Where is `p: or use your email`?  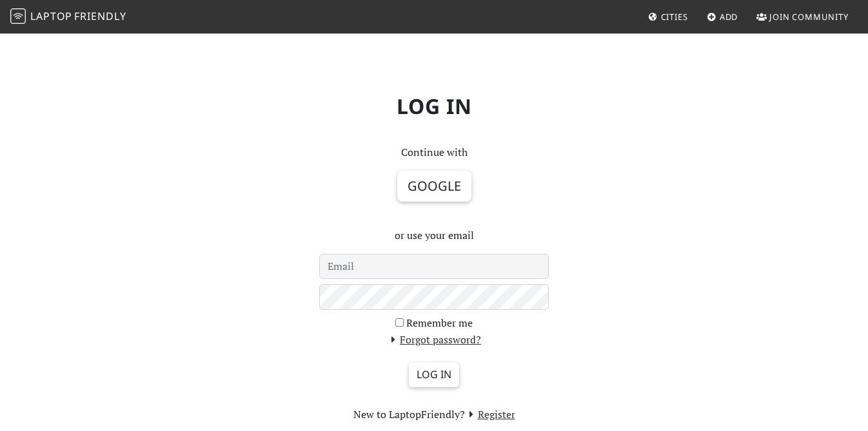 p: or use your email is located at coordinates (434, 236).